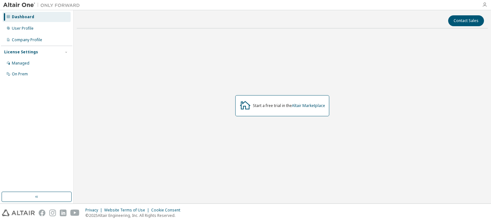 Image resolution: width=491 pixels, height=222 pixels. Describe the element at coordinates (23, 28) in the screenshot. I see `div: User Profile` at that location.